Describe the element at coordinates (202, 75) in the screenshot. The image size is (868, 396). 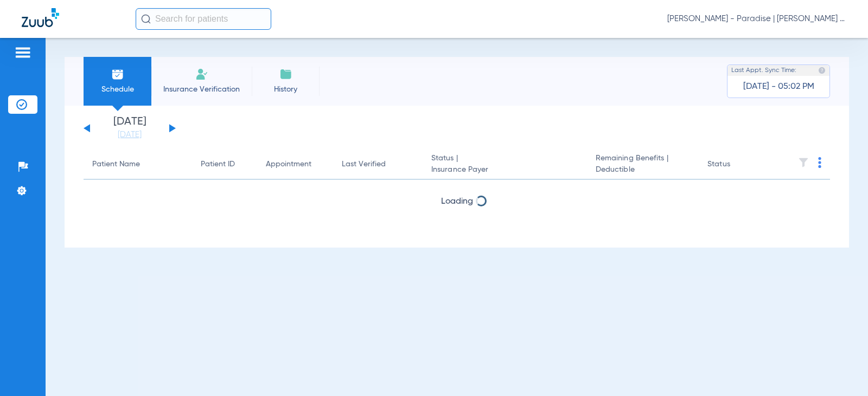
I see `img: Manual Insurance Verification` at that location.